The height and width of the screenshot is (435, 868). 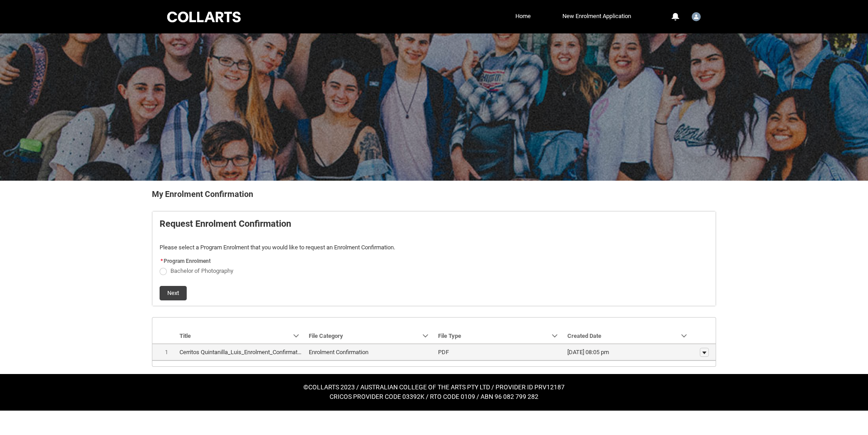 I want to click on button: Next, so click(x=173, y=293).